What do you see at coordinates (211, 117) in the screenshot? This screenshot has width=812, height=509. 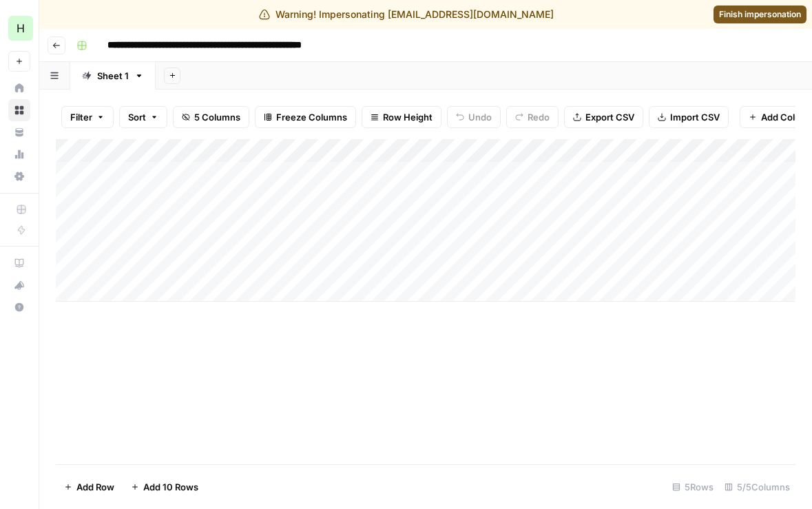 I see `button: 5 Columns` at bounding box center [211, 117].